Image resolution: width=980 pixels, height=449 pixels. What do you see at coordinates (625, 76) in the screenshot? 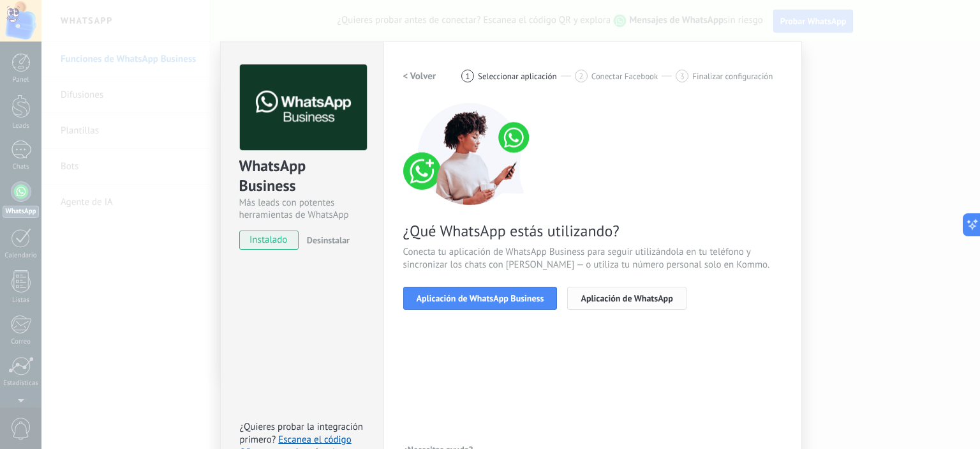
I see `span: Conectar Facebook` at bounding box center [625, 76].